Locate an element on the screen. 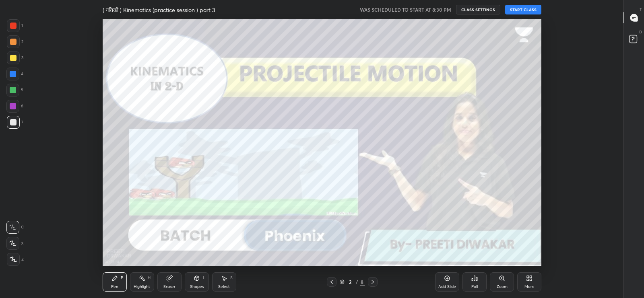  div: Zoom is located at coordinates (502, 287).